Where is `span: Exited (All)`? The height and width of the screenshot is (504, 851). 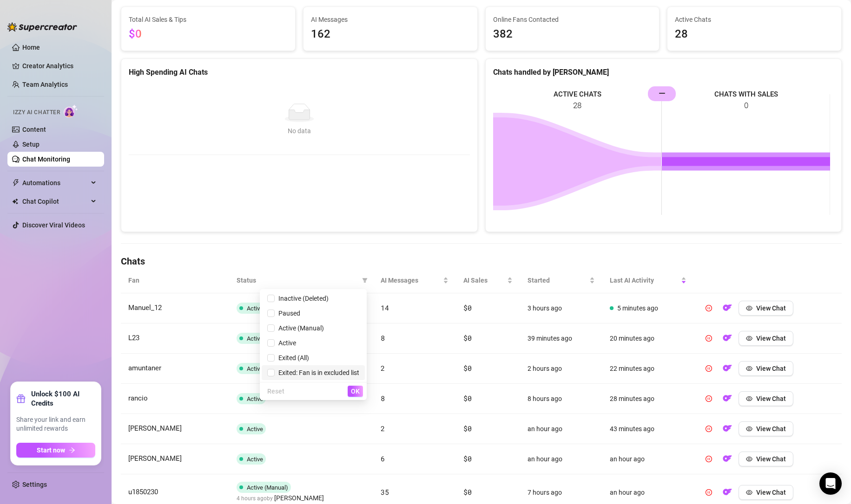
span: Exited (All) is located at coordinates (292, 358).